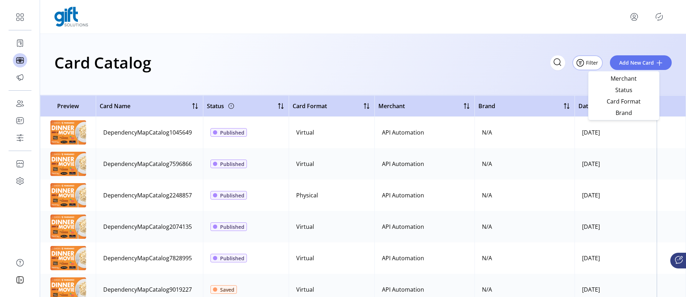 Image resolution: width=686 pixels, height=297 pixels. What do you see at coordinates (660, 17) in the screenshot?
I see `button: Publisher Panel` at bounding box center [660, 17].